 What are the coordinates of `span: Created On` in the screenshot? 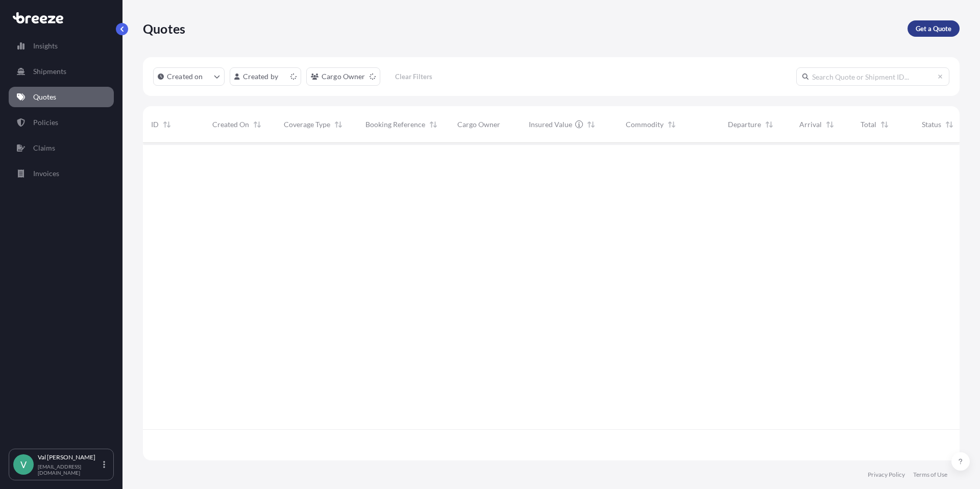 It's located at (231, 124).